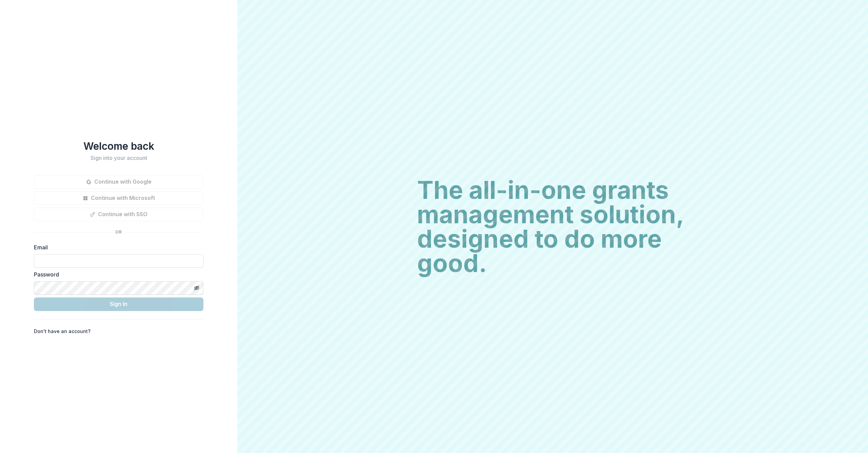 The image size is (868, 453). I want to click on button: Sign In, so click(118, 305).